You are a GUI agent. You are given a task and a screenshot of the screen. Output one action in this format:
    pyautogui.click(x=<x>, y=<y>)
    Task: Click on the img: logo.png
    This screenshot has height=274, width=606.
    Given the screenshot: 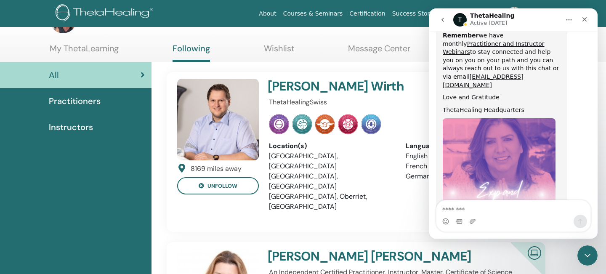 What is the action you would take?
    pyautogui.click(x=106, y=13)
    